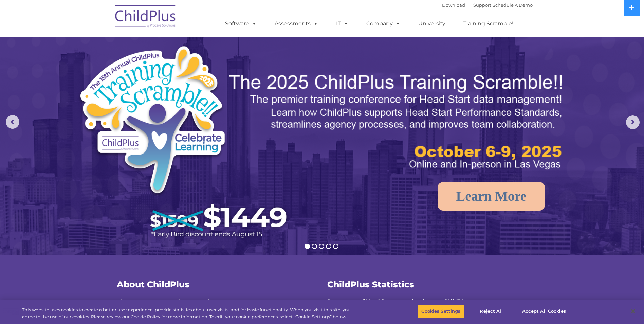  What do you see at coordinates (454, 5) in the screenshot?
I see `a: Download` at bounding box center [454, 5].